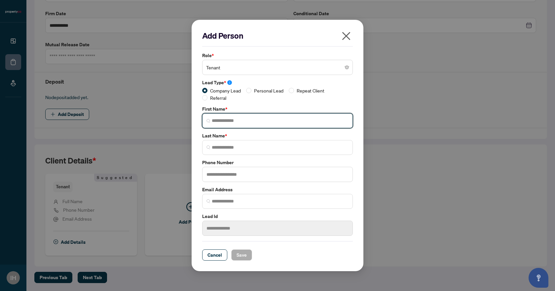 This screenshot has width=555, height=291. What do you see at coordinates (241, 255) in the screenshot?
I see `button: Save` at bounding box center [241, 255].